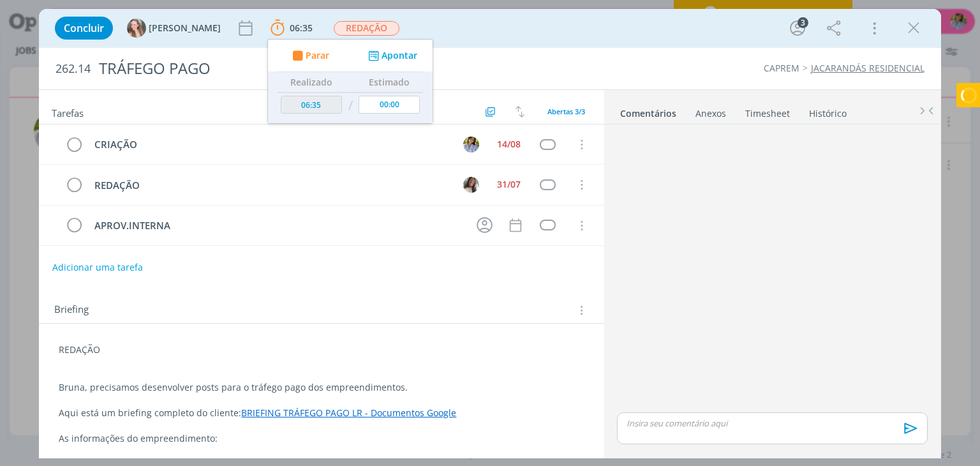 The image size is (980, 466). I want to click on button: 3, so click(797, 28).